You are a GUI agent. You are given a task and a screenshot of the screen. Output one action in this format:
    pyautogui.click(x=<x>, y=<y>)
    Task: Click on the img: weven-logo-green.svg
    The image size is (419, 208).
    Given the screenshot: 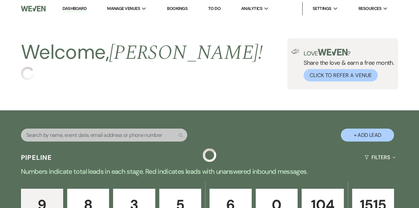 What is the action you would take?
    pyautogui.click(x=332, y=52)
    